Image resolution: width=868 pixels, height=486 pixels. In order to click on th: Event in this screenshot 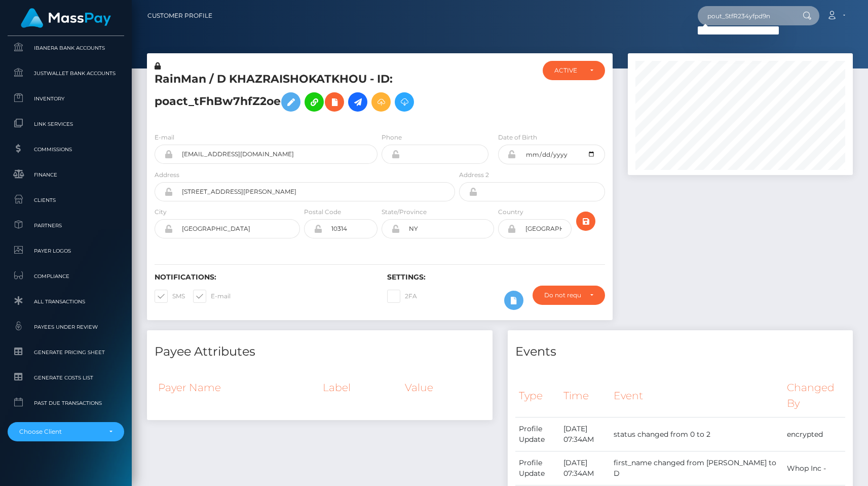, I will do `click(696, 395)`.